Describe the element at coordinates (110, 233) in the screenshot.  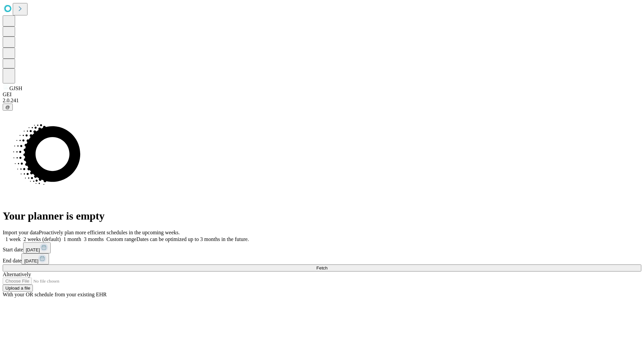
I see `span: Proactively plan more efficient schedules in the upcoming weeks.` at that location.